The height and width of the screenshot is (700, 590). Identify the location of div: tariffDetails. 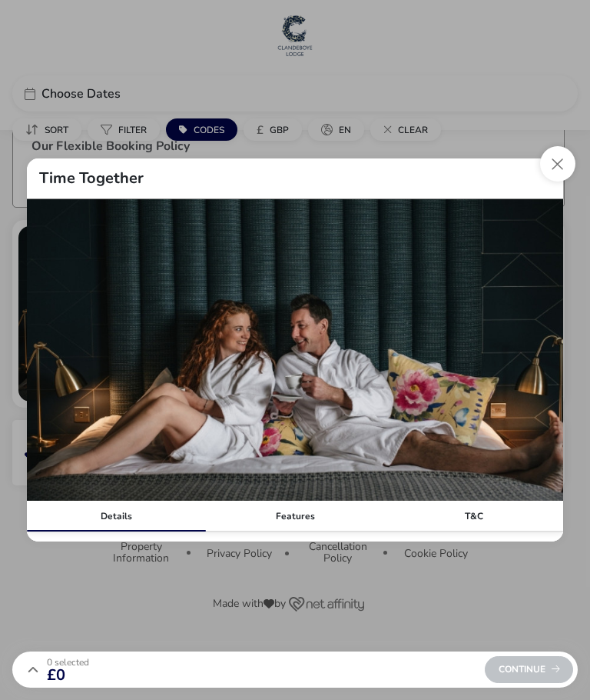
(295, 350).